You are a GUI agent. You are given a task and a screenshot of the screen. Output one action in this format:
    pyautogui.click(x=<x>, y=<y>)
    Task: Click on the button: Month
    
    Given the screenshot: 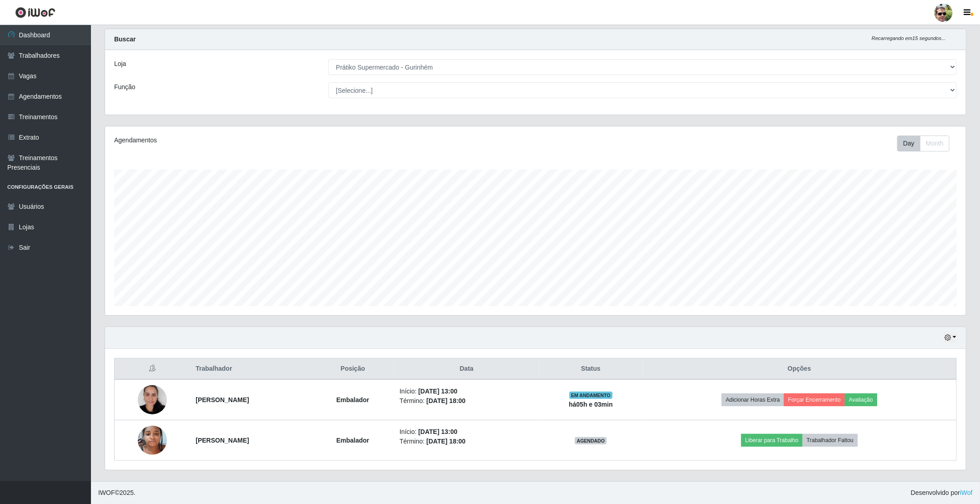 What is the action you would take?
    pyautogui.click(x=935, y=143)
    